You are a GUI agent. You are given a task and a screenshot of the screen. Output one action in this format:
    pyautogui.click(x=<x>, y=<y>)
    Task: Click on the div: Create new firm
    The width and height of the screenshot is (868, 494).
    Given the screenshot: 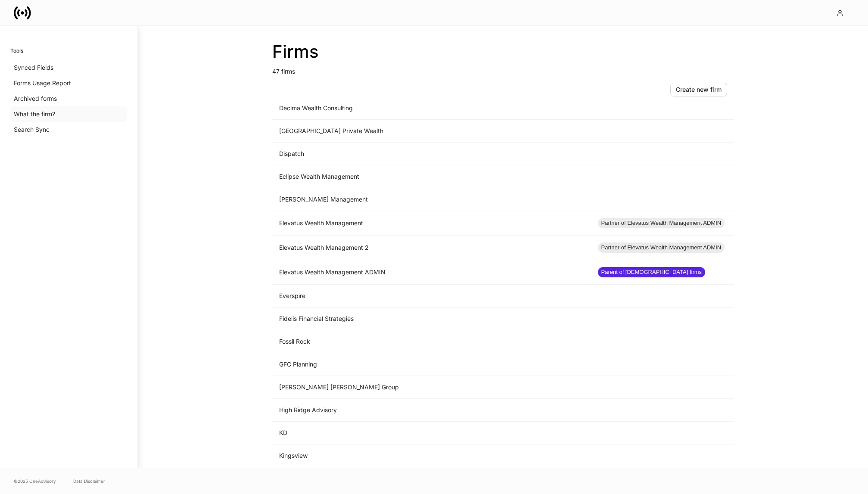 What is the action you would take?
    pyautogui.click(x=698, y=90)
    